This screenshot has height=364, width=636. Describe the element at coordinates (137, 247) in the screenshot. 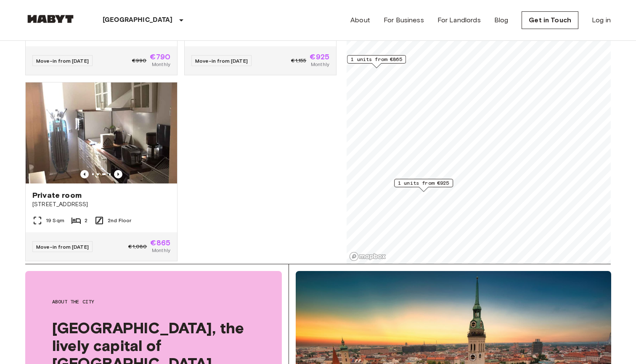

I see `span: €1,080` at that location.